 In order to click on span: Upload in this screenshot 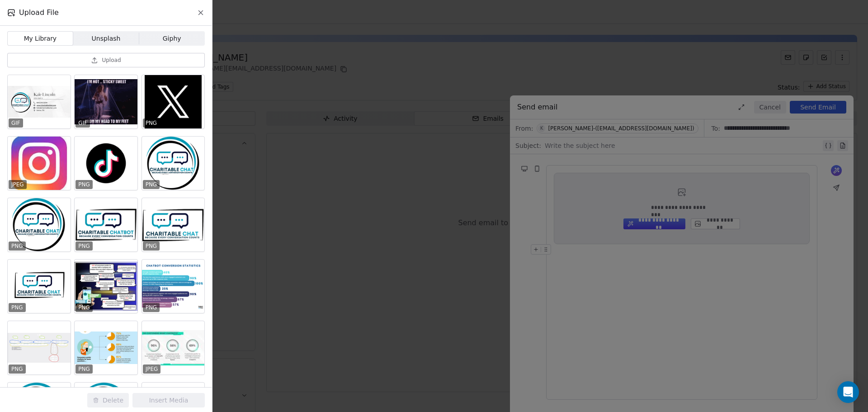, I will do `click(111, 60)`.